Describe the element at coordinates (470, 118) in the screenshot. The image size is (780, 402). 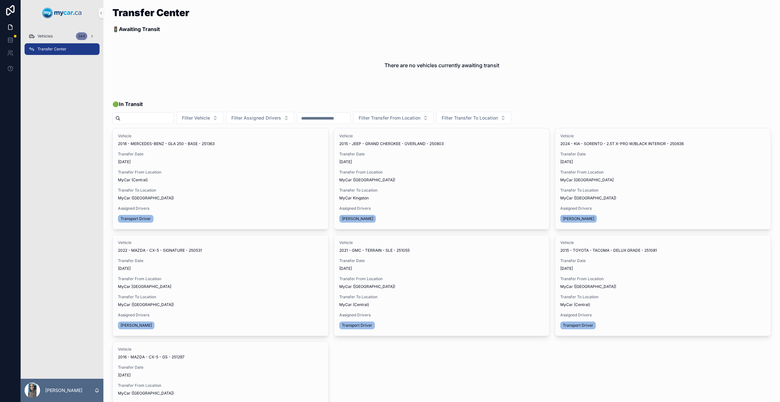
I see `span: Filter Transfer To Location` at that location.